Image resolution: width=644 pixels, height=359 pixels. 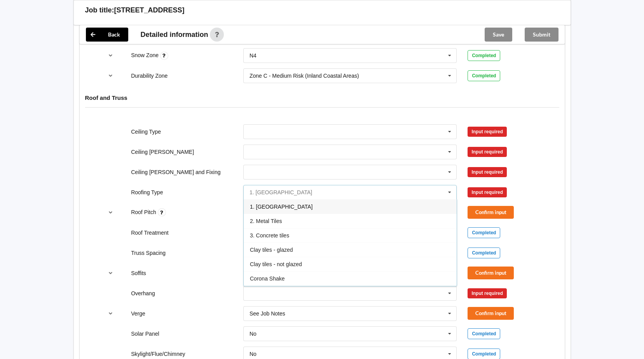 What do you see at coordinates (304, 76) in the screenshot?
I see `div: Zone C - Medium Risk (Inland Coastal Areas)` at bounding box center [304, 76].